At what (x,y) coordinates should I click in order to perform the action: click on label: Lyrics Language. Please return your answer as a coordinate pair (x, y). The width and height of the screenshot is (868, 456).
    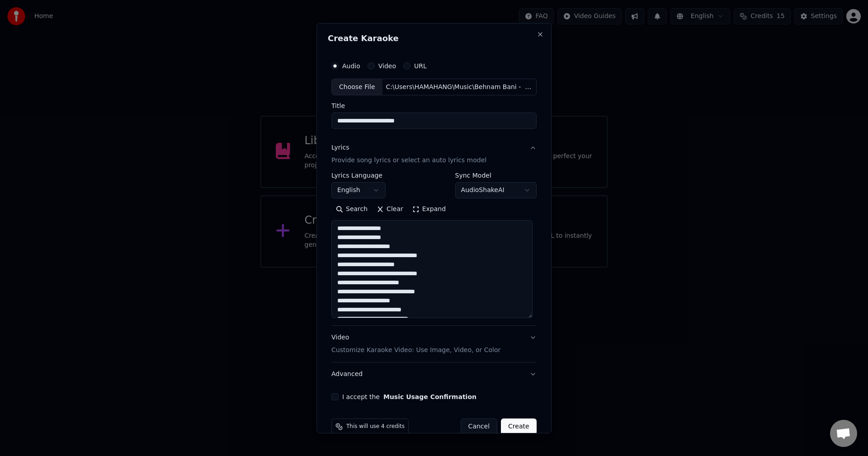
    Looking at the image, I should click on (358, 175).